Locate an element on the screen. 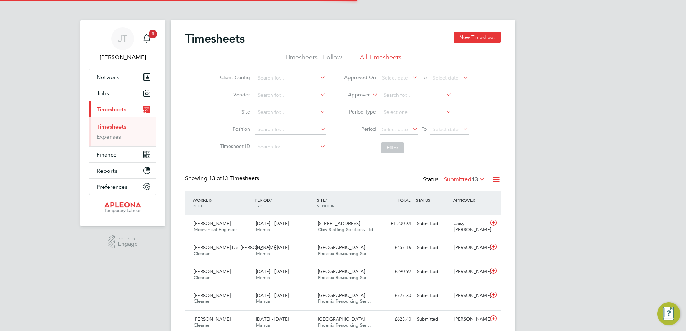 Image resolution: width=686 pixels, height=331 pixels. label: Approved On is located at coordinates (360, 77).